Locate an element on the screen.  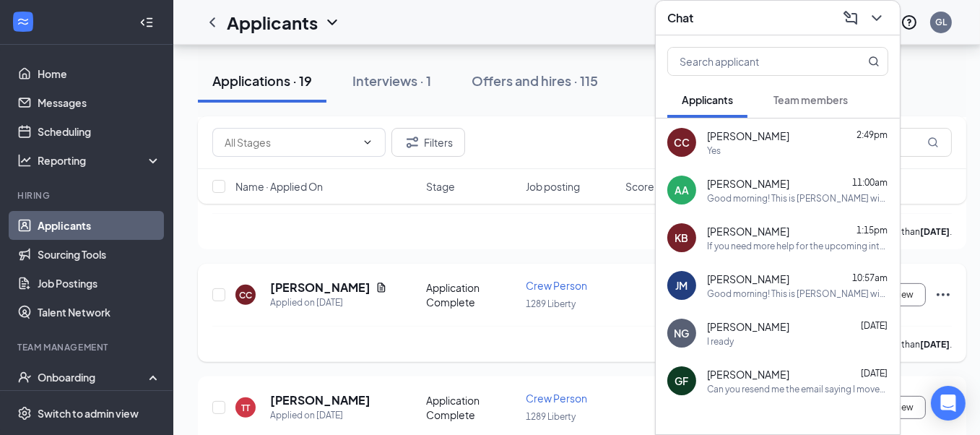
div: TT is located at coordinates (245, 407).